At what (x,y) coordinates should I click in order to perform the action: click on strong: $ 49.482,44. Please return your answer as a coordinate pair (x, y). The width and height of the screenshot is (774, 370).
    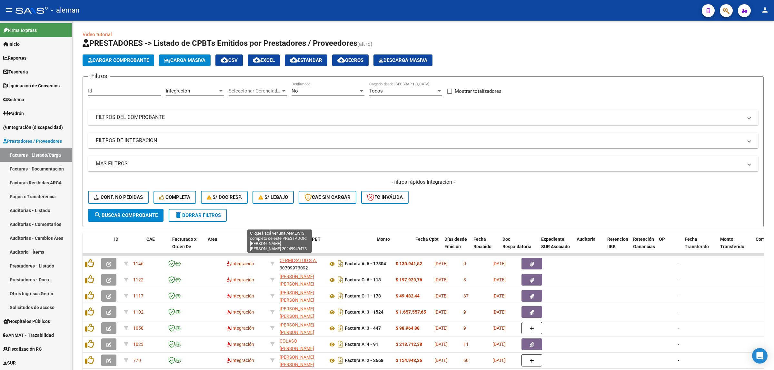
    Looking at the image, I should click on (408, 296).